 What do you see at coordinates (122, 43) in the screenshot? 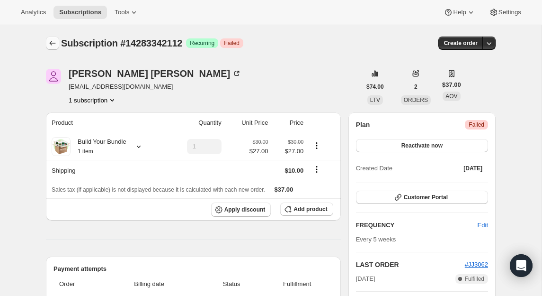
I see `span: Subscription #14283342112` at bounding box center [122, 43].